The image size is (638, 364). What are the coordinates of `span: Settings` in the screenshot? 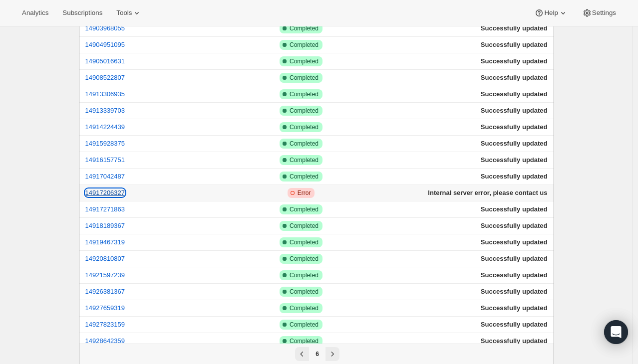 It's located at (603, 13).